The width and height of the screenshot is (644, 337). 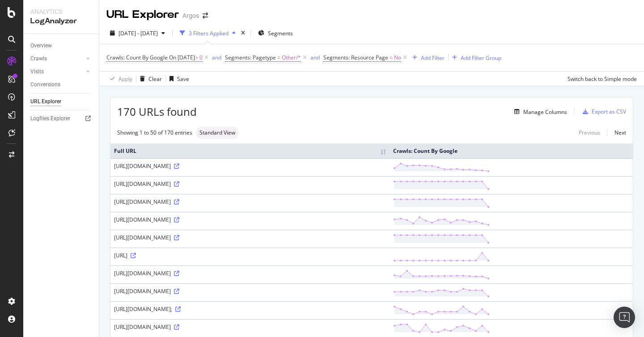 I want to click on a: Logfiles Explorer, so click(x=61, y=118).